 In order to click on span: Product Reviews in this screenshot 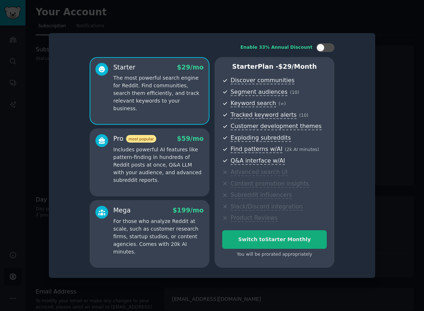, I will do `click(254, 218)`.